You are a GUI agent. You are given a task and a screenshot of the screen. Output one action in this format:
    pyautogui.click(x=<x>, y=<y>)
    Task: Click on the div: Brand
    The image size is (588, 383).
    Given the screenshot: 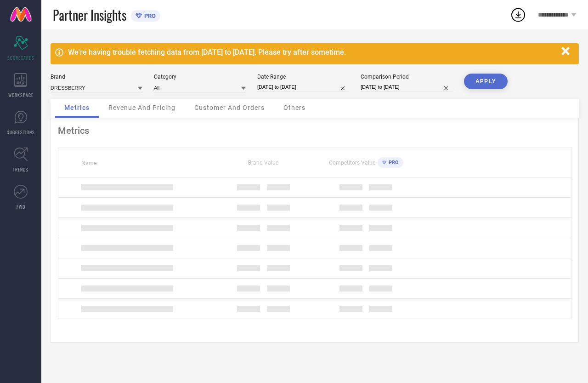 What is the action you would take?
    pyautogui.click(x=97, y=77)
    